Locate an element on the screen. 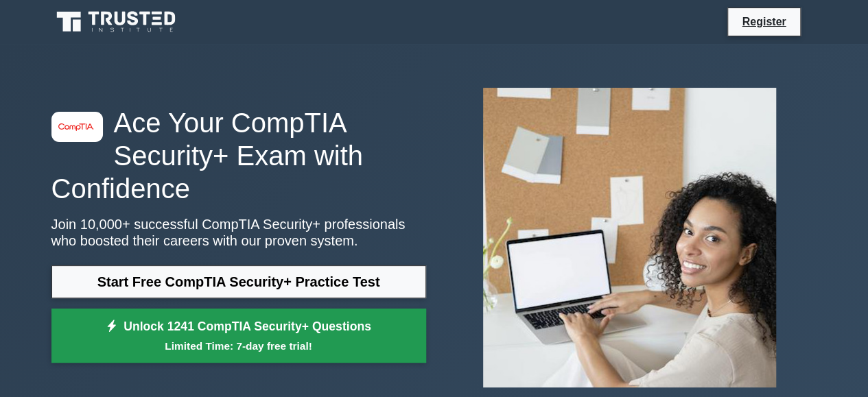  small: Limited Time: 7-day free trial! is located at coordinates (239, 346).